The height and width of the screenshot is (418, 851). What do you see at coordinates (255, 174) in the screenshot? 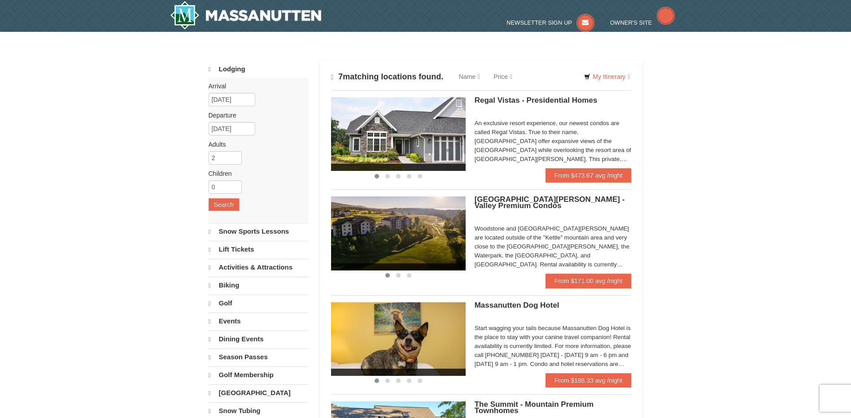
I see `label: Children` at bounding box center [255, 174].